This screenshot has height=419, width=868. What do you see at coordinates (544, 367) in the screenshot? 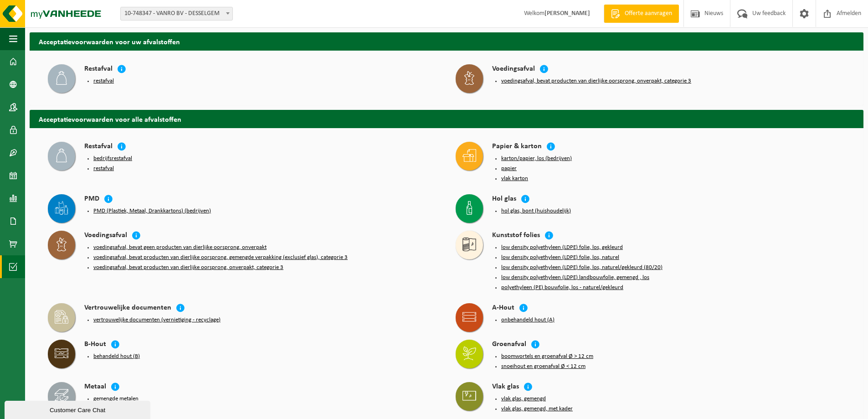
I see `button: snoeihout en groenafval Ø < 12 cm` at bounding box center [544, 367].